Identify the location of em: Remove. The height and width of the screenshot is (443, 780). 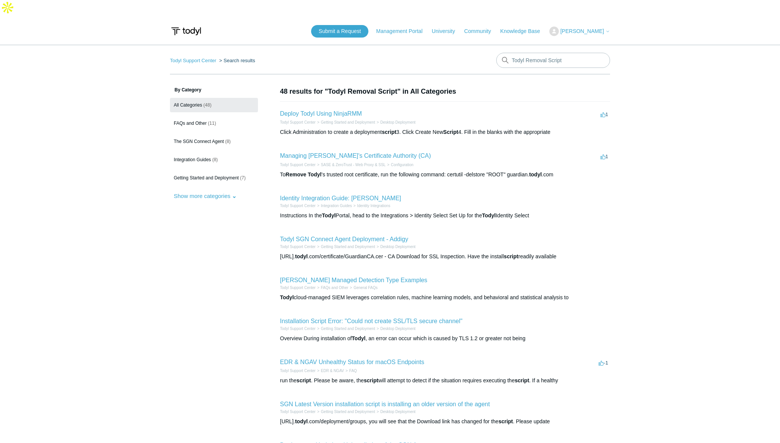
(296, 175).